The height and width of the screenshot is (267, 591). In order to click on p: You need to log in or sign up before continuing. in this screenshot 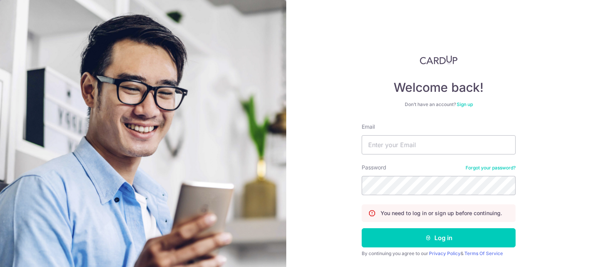, I will do `click(441, 213)`.